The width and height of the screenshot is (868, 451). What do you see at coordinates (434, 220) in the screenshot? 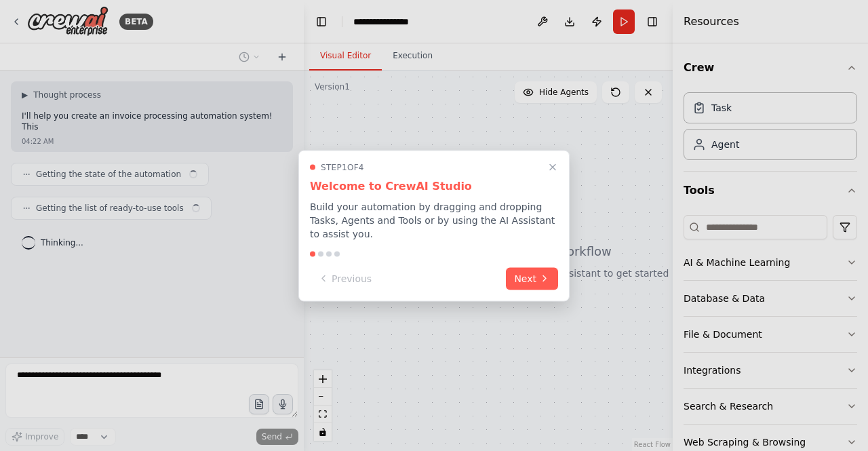
I see `p: Build your automation by dragging and dropping Tasks, Agents and Tools or by using the AI Assista...` at bounding box center [434, 220].